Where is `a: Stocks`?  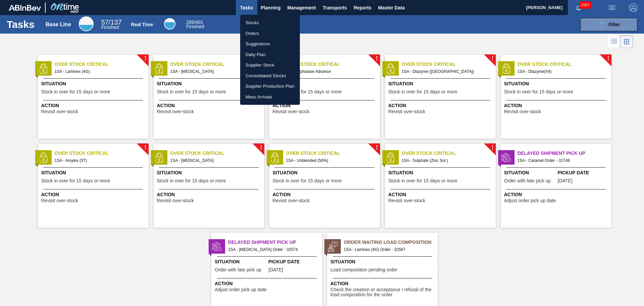
a: Stocks is located at coordinates (270, 23).